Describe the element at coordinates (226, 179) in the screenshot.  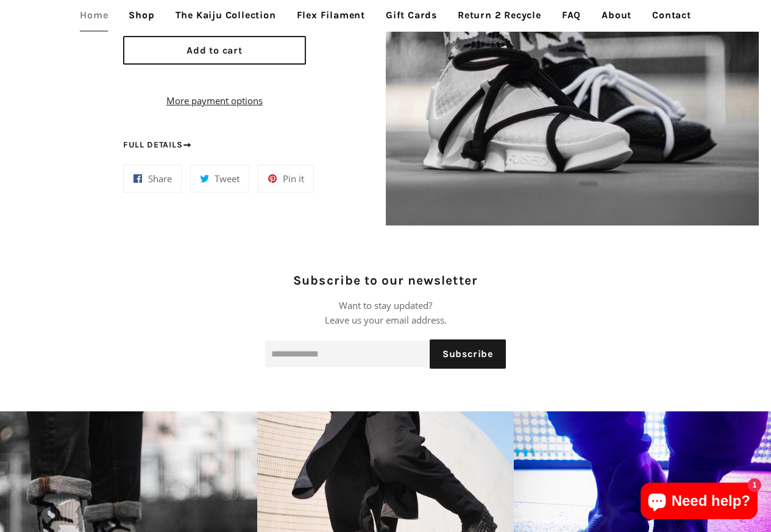
I see `span: Tweet` at that location.